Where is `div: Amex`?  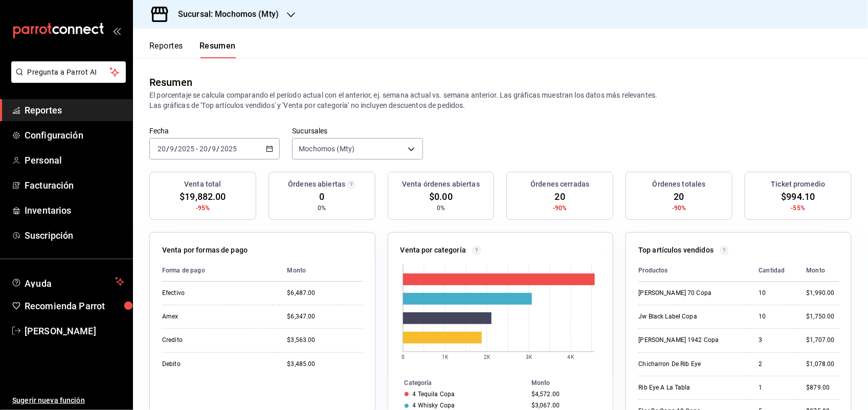
div: Amex is located at coordinates (214, 317).